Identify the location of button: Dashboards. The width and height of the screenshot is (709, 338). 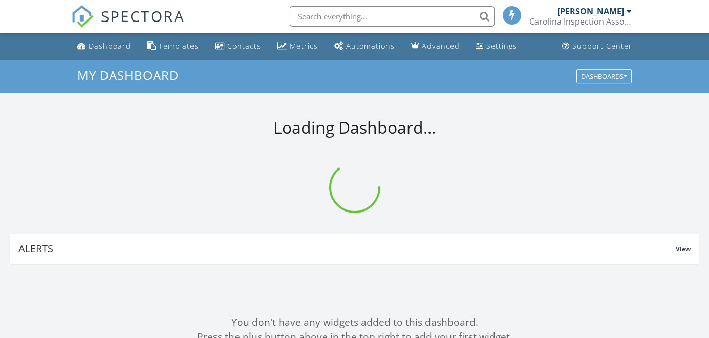
(604, 76).